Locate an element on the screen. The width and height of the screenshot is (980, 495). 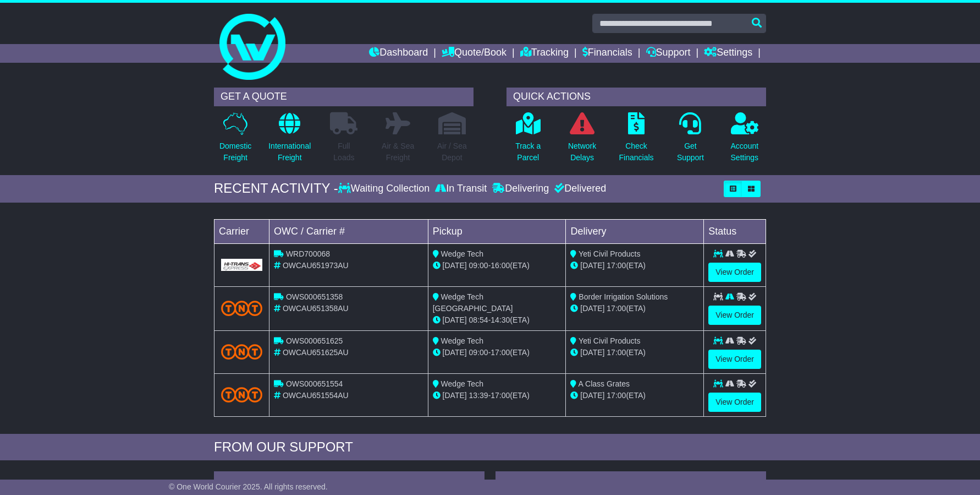
p: Get Support is located at coordinates (690, 152).